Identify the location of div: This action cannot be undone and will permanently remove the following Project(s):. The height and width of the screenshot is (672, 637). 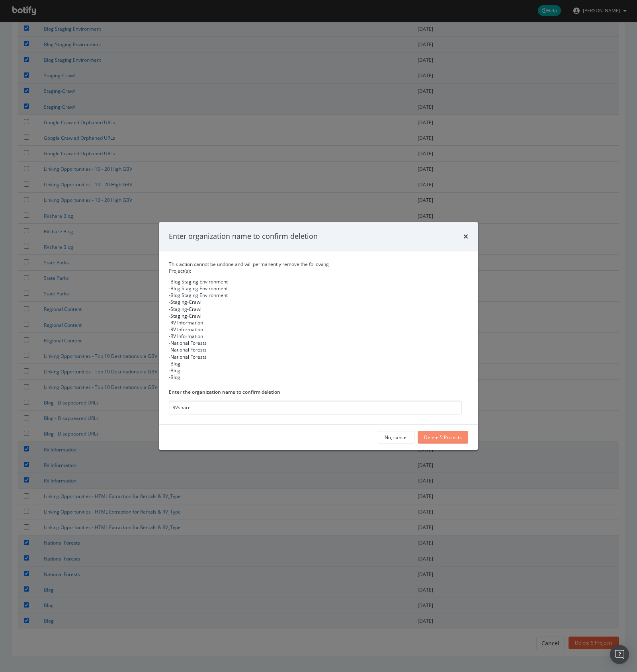
(259, 268).